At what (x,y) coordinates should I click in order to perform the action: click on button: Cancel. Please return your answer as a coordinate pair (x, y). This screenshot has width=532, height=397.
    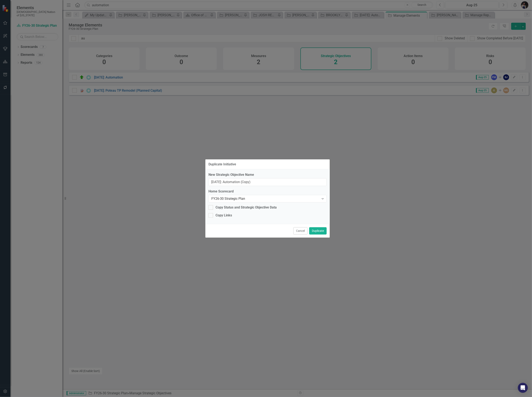
    Looking at the image, I should click on (300, 231).